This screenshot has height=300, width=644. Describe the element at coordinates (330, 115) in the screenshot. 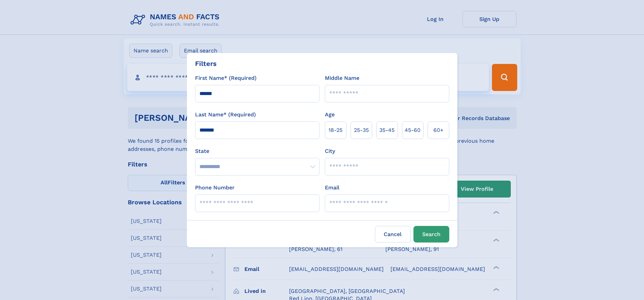

I see `label: Age` at that location.